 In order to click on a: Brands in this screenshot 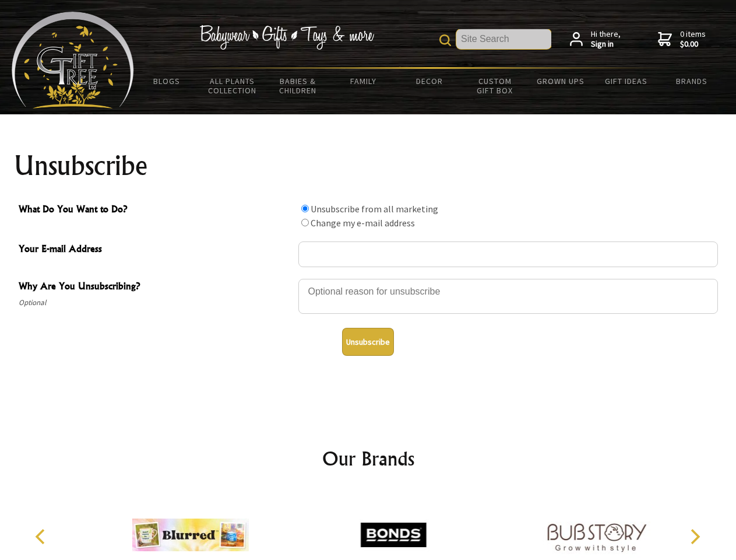, I will do `click(692, 81)`.